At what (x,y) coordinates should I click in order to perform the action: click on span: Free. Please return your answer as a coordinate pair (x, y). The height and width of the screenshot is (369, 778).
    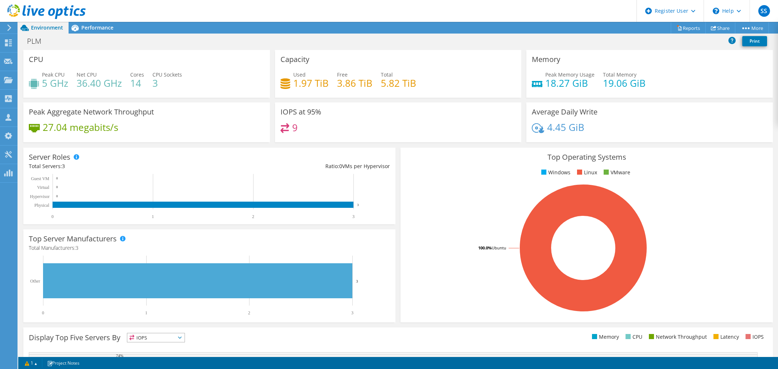
    Looking at the image, I should click on (342, 74).